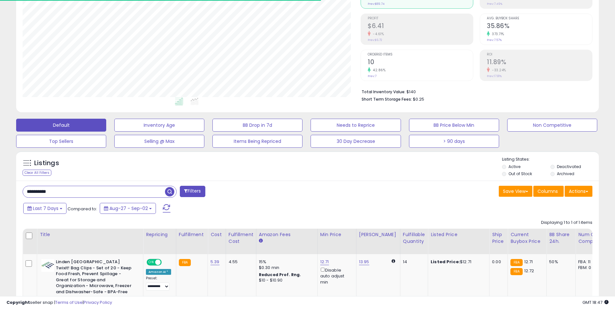 Image resolution: width=615 pixels, height=309 pixels. What do you see at coordinates (355, 125) in the screenshot?
I see `button: Needs to Reprice` at bounding box center [355, 125].